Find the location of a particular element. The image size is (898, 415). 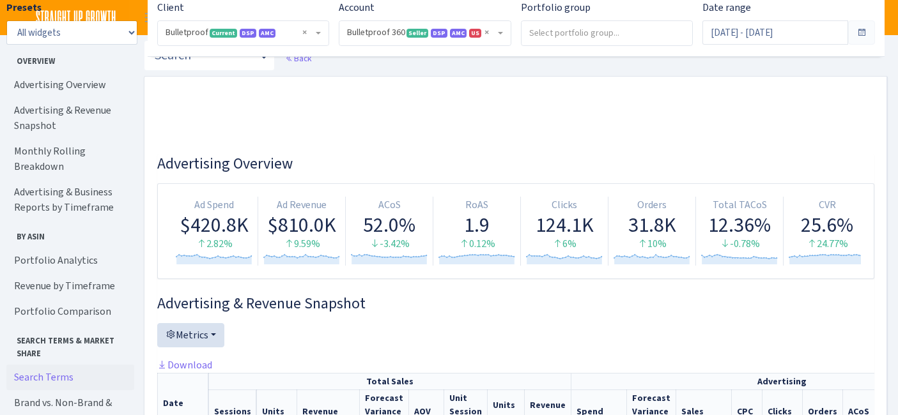

h3: Widget #1 is located at coordinates (516, 164).